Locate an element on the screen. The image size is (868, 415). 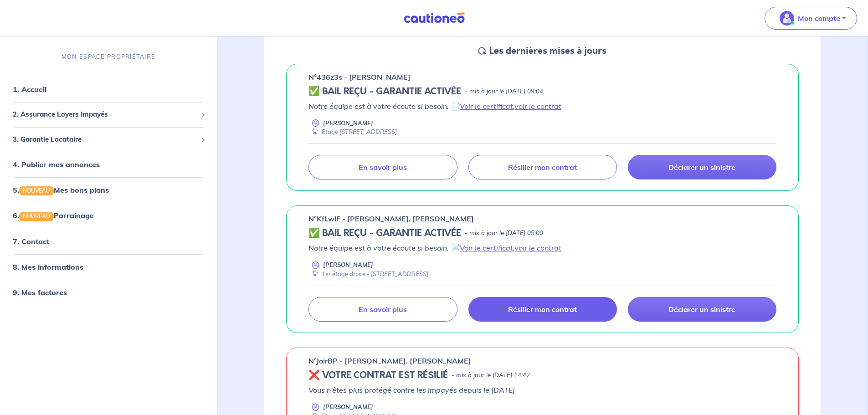
span: 2. Assurance Loyers Impayés is located at coordinates (105, 114).